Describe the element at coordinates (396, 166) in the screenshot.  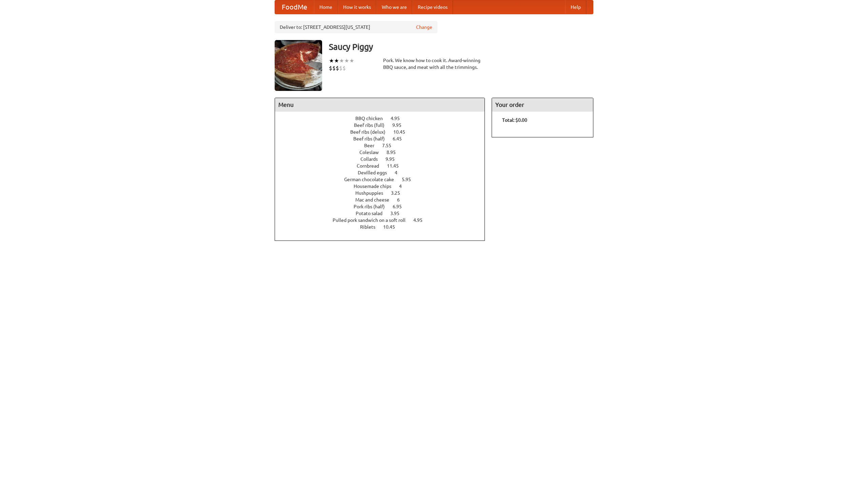
I see `span: 11.45` at that location.